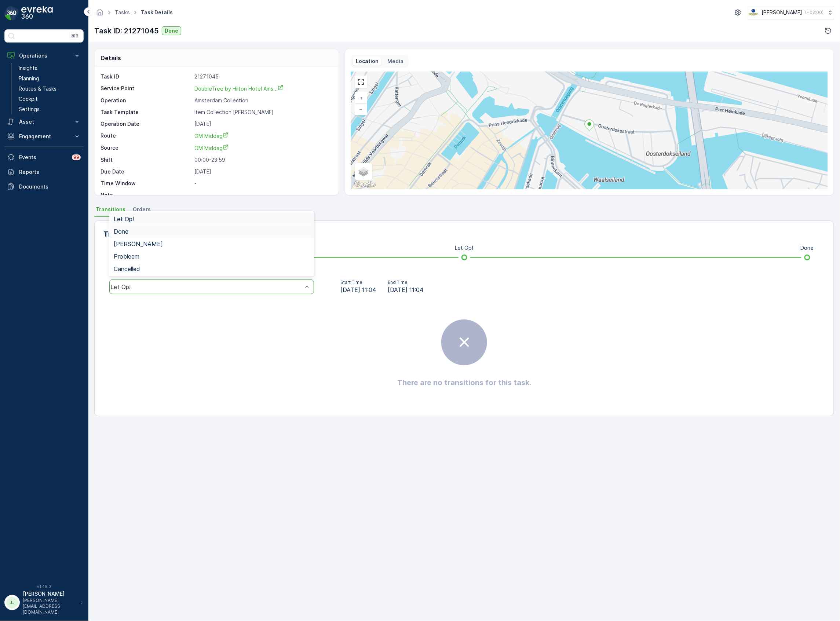 The image size is (840, 621). I want to click on span: Let Op!, so click(123, 219).